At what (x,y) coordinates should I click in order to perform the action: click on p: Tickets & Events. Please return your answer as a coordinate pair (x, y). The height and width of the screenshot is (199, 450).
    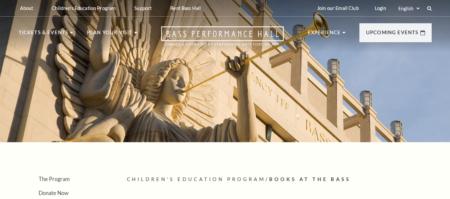
    Looking at the image, I should click on (44, 35).